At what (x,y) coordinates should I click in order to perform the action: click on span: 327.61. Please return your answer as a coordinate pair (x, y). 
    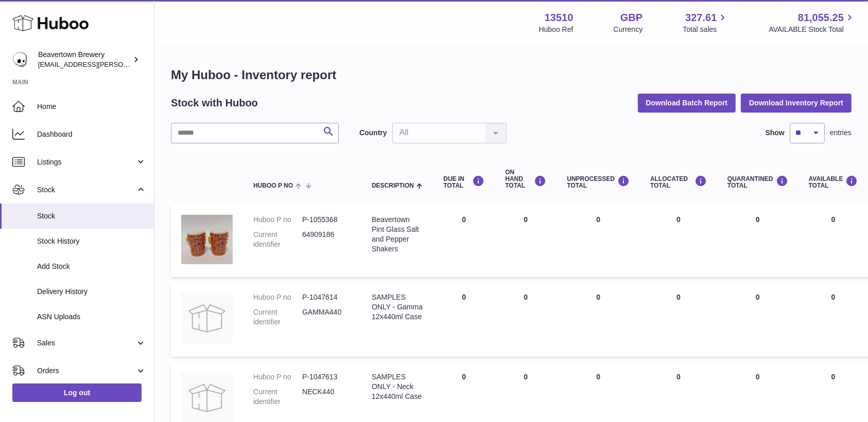
    Looking at the image, I should click on (700, 17).